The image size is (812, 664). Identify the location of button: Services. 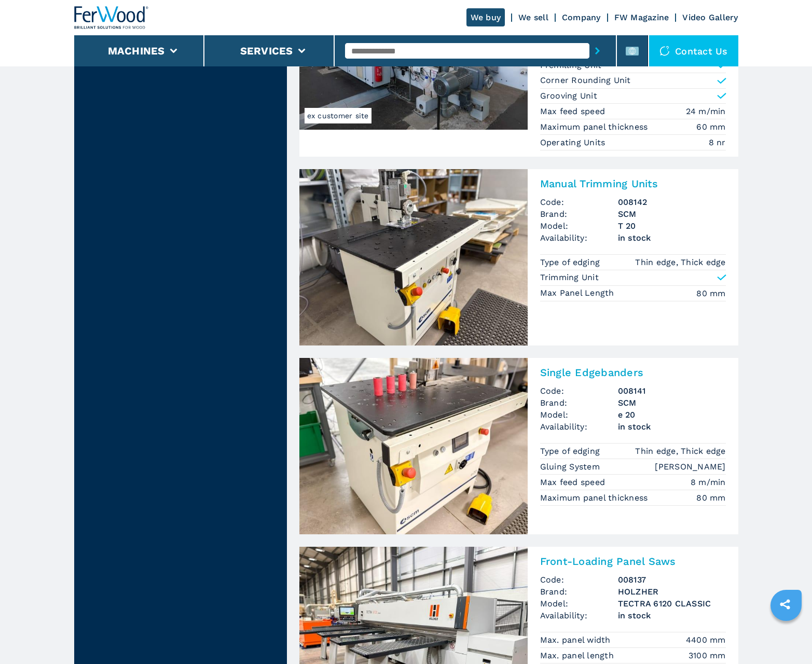
(267, 51).